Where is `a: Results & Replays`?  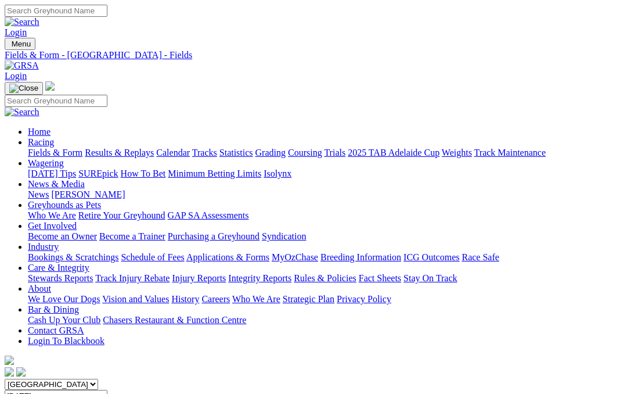
a: Results & Replays is located at coordinates (119, 152).